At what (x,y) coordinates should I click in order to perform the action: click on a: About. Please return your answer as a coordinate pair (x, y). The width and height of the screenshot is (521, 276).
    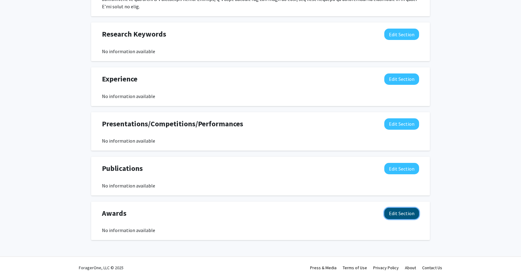
    Looking at the image, I should click on (410, 268).